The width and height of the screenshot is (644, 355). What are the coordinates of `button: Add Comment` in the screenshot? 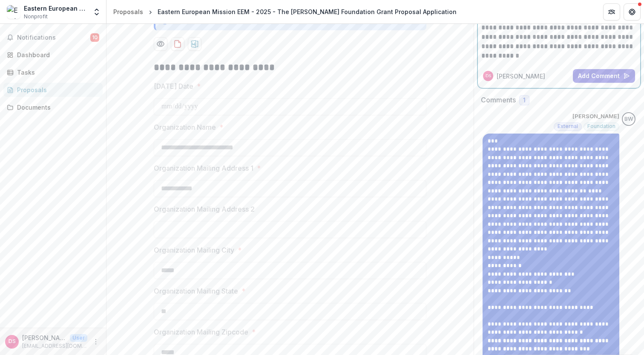 It's located at (604, 76).